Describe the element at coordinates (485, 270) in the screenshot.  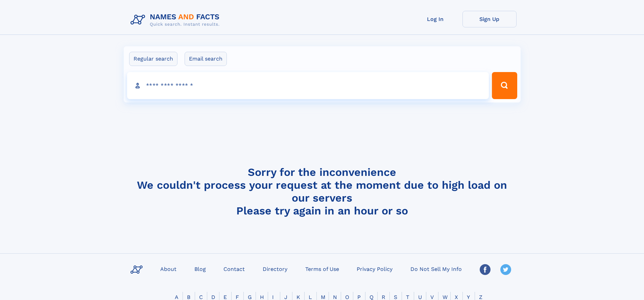
I see `img: Facebook` at that location.